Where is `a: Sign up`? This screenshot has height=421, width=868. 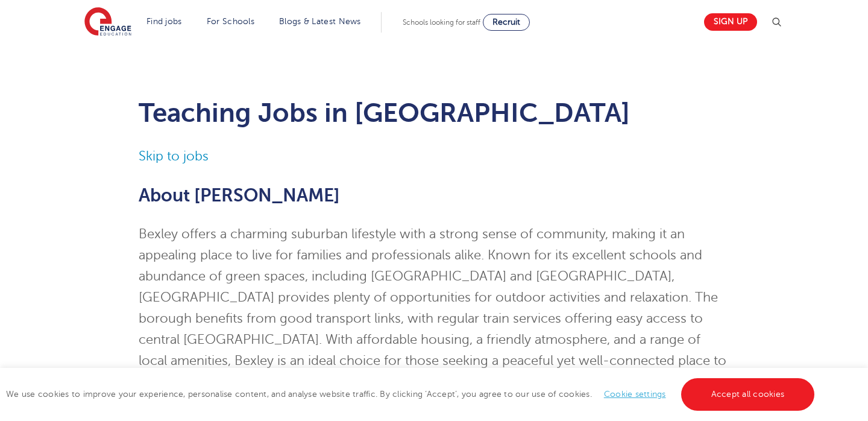 a: Sign up is located at coordinates (730, 22).